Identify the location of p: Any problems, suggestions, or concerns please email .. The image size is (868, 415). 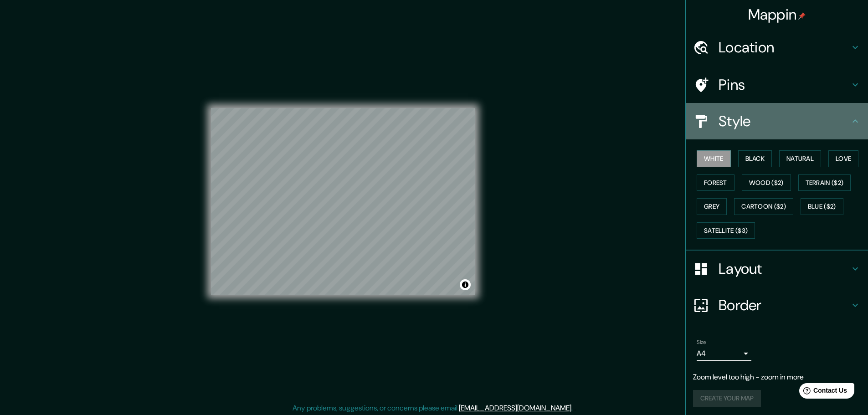
(433, 408).